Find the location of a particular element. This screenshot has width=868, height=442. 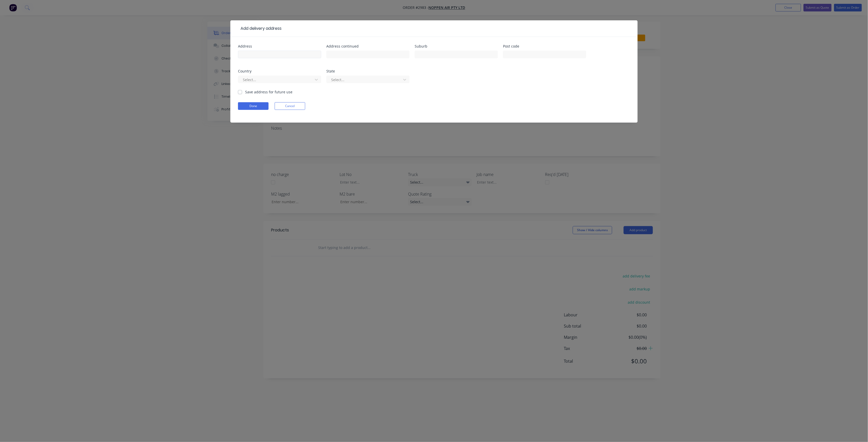

button: Done is located at coordinates (253, 106).